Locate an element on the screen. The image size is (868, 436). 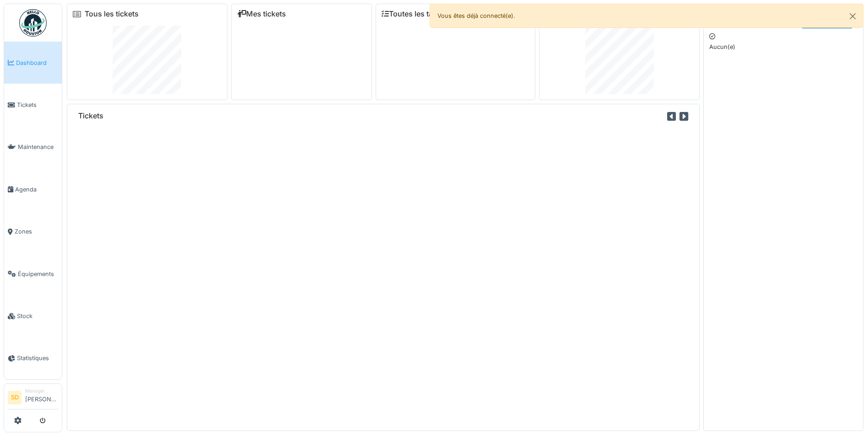
div: Vous êtes déjà connecté(e). is located at coordinates (647, 16).